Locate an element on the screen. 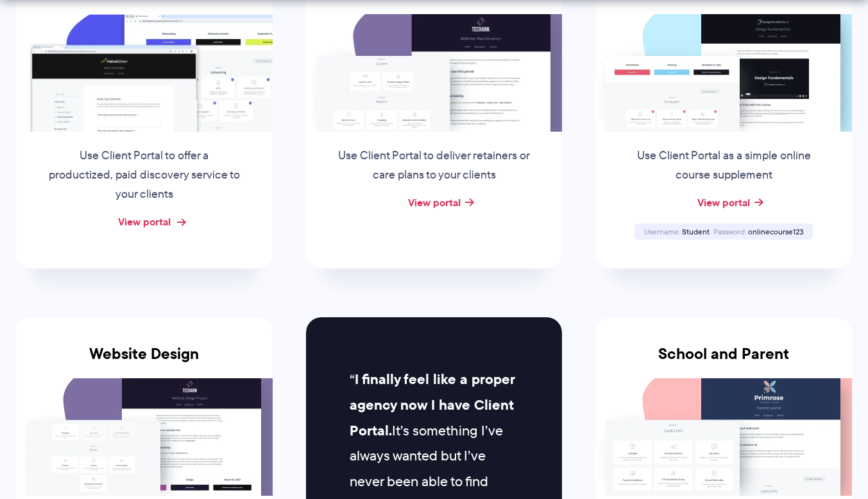 This screenshot has height=499, width=868. p: Use Client Portal to offer a productized, paid discovery service to your clients is located at coordinates (144, 175).